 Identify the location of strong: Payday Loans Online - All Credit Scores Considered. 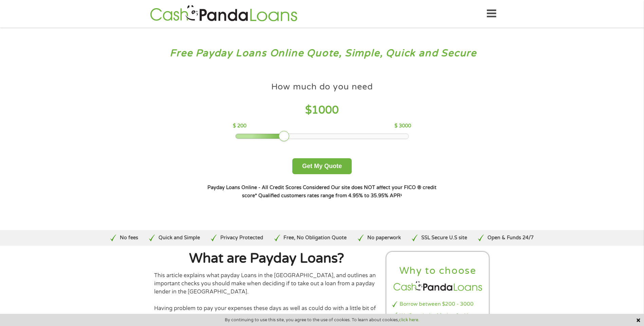
(268, 187).